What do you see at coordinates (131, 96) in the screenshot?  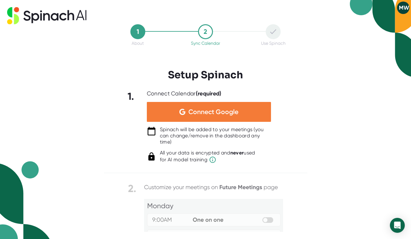 I see `b: 1.` at bounding box center [131, 96].